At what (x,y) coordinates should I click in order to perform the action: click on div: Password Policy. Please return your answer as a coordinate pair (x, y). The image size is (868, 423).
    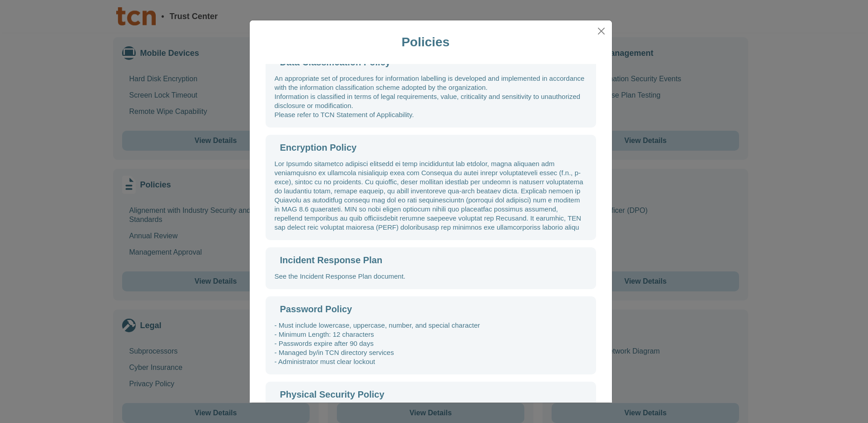
    Looking at the image, I should click on (316, 309).